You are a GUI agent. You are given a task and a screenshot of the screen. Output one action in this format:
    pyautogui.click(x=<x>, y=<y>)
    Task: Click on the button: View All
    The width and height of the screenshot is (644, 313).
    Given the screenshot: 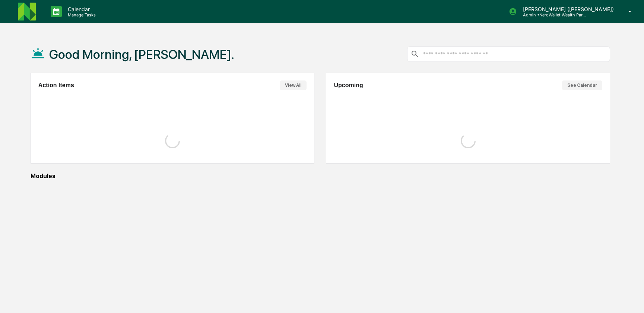 What is the action you would take?
    pyautogui.click(x=293, y=85)
    